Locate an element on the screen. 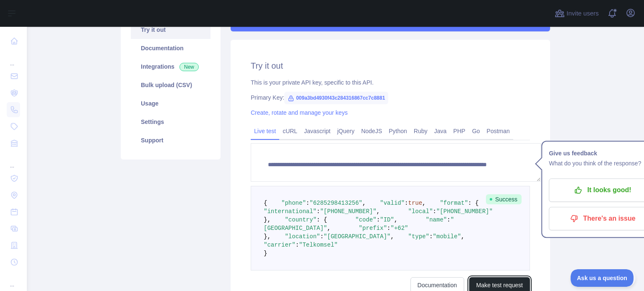 The image size is (644, 291). button: Invite users is located at coordinates (576, 13).